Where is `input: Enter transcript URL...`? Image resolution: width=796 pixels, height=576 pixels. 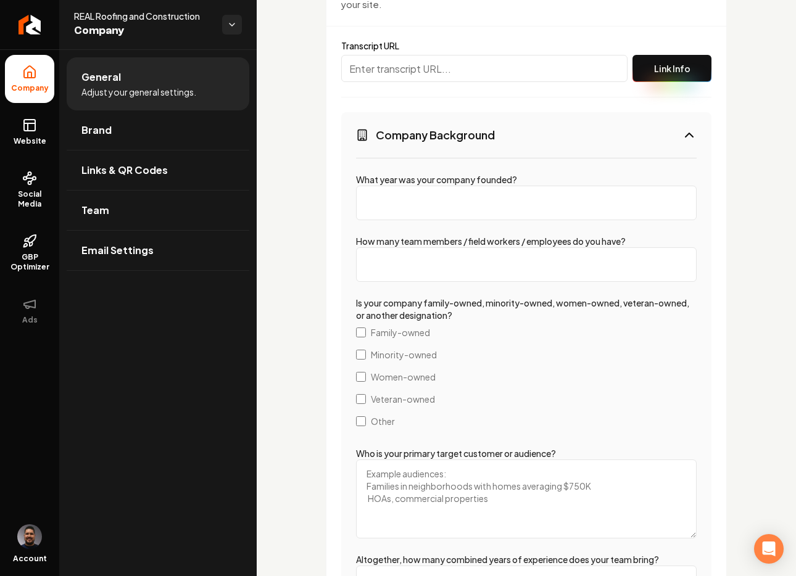 input: Enter transcript URL... is located at coordinates (484, 68).